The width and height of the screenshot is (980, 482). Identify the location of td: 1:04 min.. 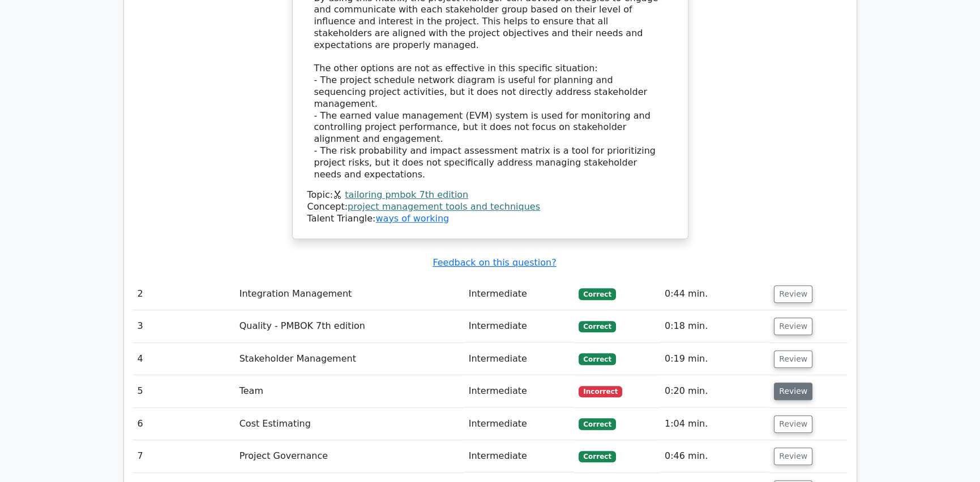
(715, 424).